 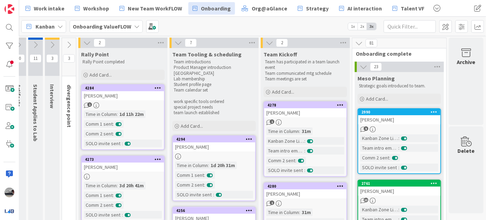 What do you see at coordinates (379, 148) in the screenshot?
I see `div: Team intro email sent` at bounding box center [379, 148].